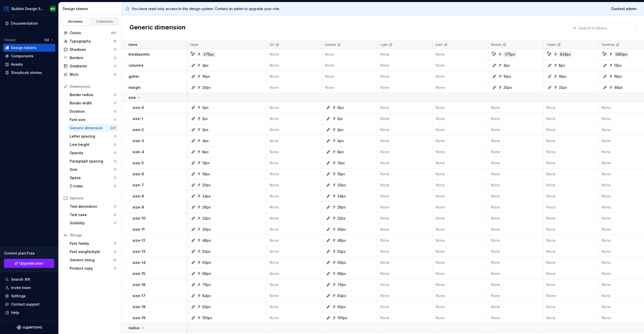 This screenshot has height=334, width=644. What do you see at coordinates (138, 208) in the screenshot?
I see `p: size-9` at bounding box center [138, 208].